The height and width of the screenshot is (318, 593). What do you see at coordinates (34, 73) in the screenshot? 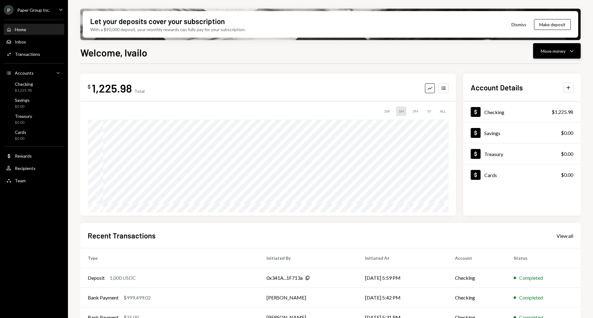
I see `a: Accounts` at bounding box center [34, 73].